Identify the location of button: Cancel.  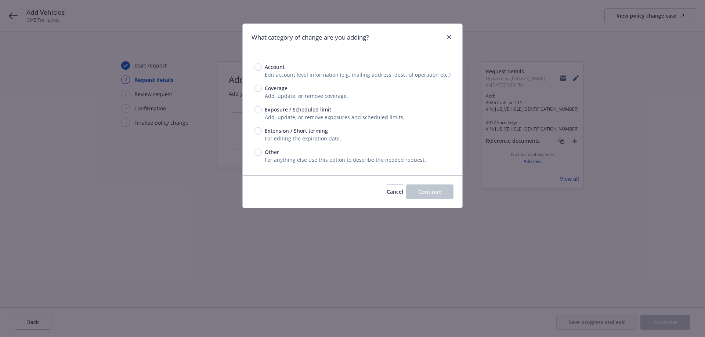
(395, 192).